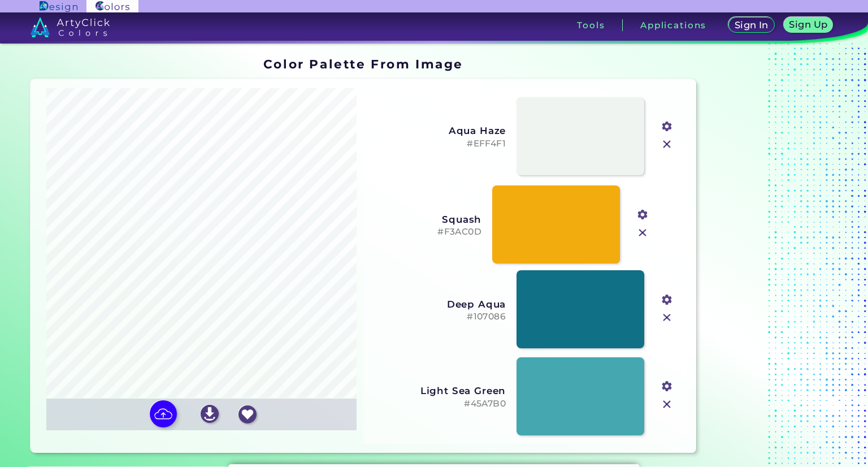 The width and height of the screenshot is (868, 467). Describe the element at coordinates (808, 25) in the screenshot. I see `a: Sign Up` at that location.